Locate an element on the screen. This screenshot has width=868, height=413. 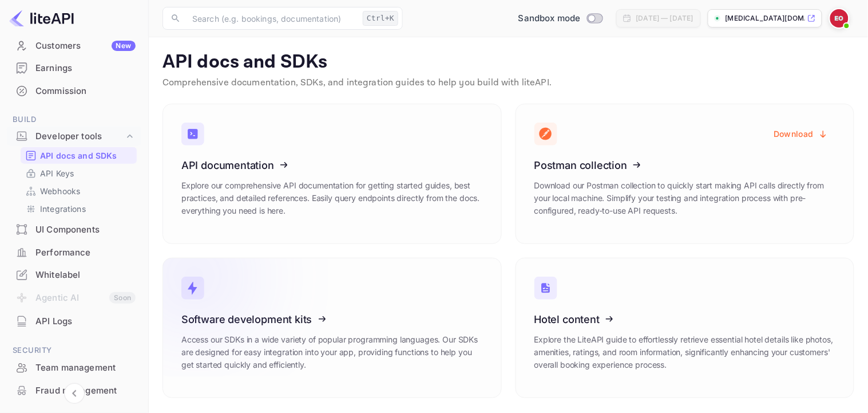
div: CustomersNew is located at coordinates (74, 46).